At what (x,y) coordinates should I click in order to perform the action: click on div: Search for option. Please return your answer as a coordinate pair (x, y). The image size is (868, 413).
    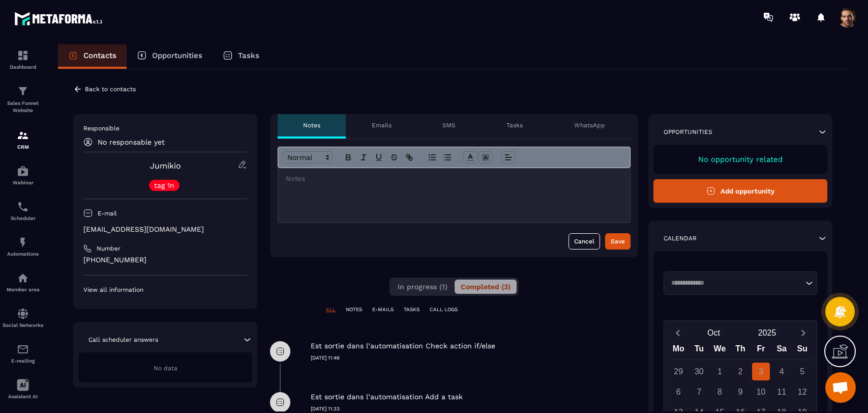
    Looking at the image, I should click on (740, 283).